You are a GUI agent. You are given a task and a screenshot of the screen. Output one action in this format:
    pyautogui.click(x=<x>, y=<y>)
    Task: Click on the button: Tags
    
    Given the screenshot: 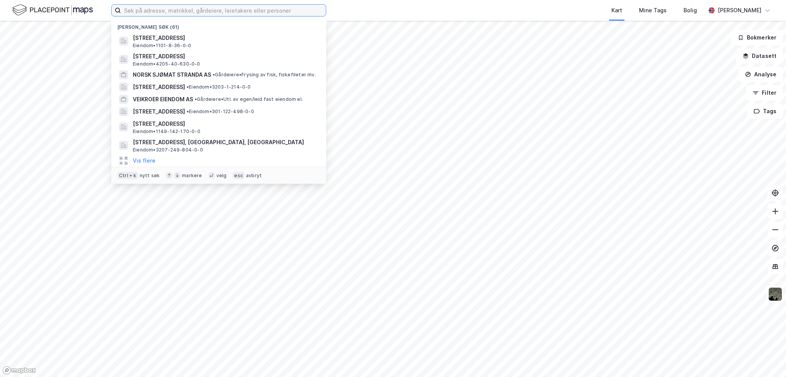 What is the action you would take?
    pyautogui.click(x=764, y=111)
    